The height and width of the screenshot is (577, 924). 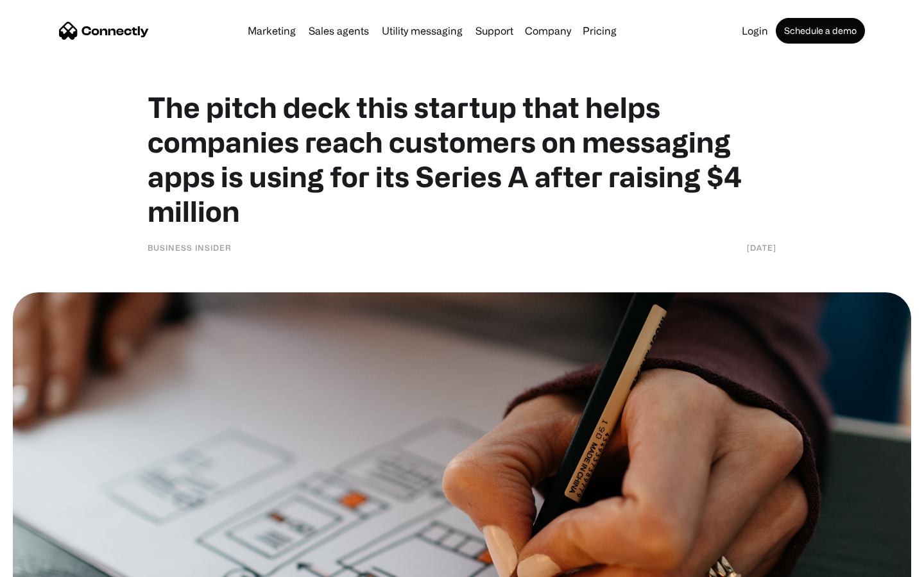 I want to click on div: Company, so click(x=548, y=31).